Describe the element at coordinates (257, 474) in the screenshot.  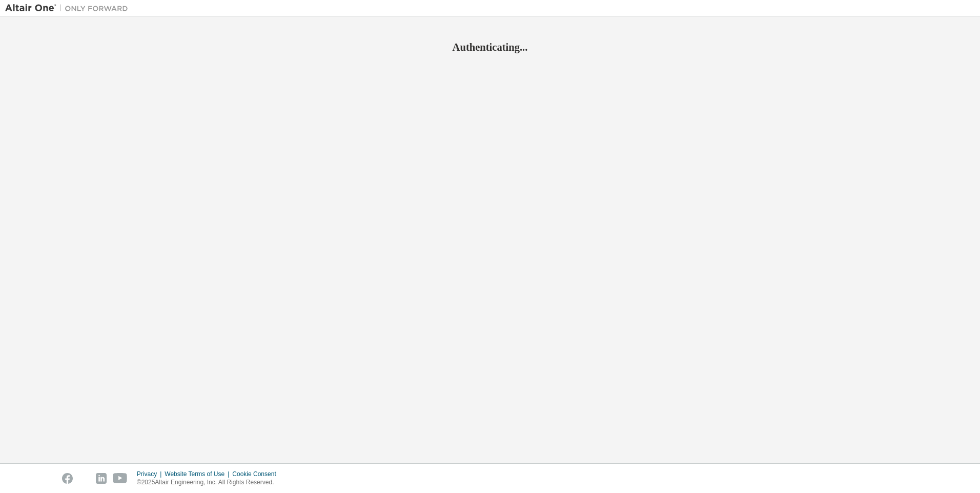
I see `div: Cookie Consent` at that location.